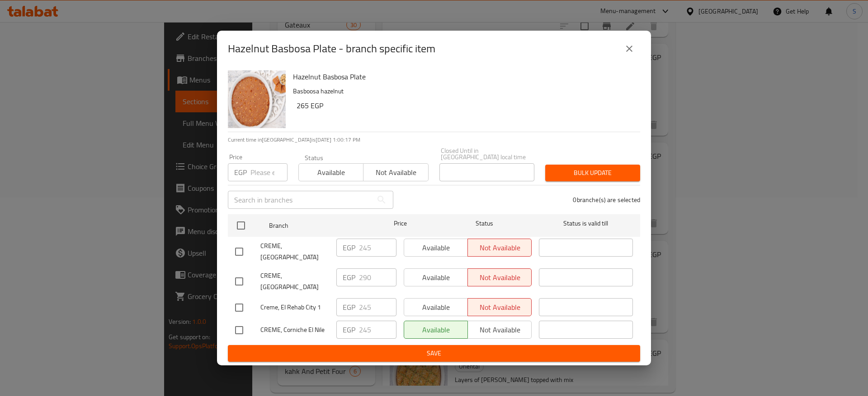 This screenshot has height=396, width=868. I want to click on span: Creme, El Rehab City 1, so click(295, 308).